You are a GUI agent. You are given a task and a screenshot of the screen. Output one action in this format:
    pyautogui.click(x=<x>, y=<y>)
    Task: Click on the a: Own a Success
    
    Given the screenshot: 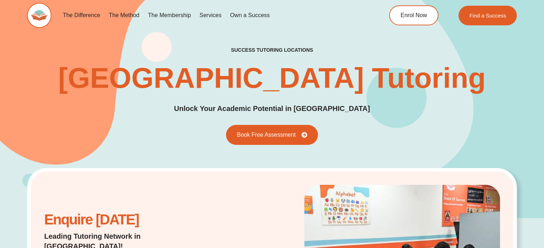 What is the action you would take?
    pyautogui.click(x=249, y=15)
    